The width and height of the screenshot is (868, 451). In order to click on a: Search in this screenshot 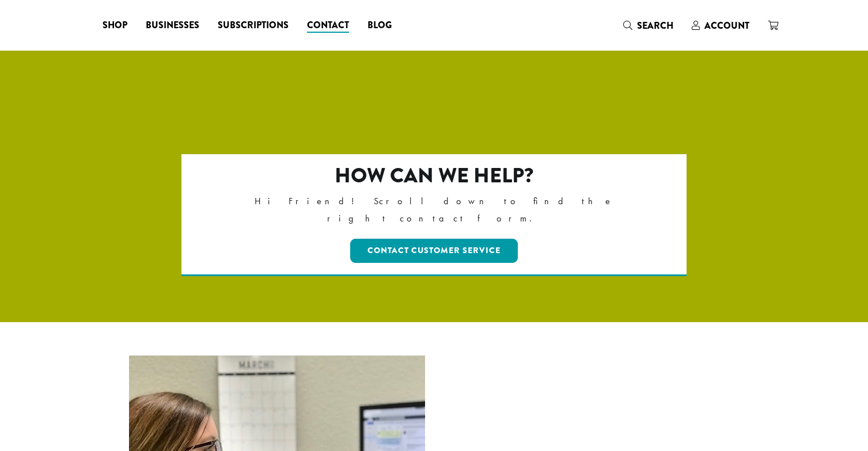, I will do `click(648, 26)`.